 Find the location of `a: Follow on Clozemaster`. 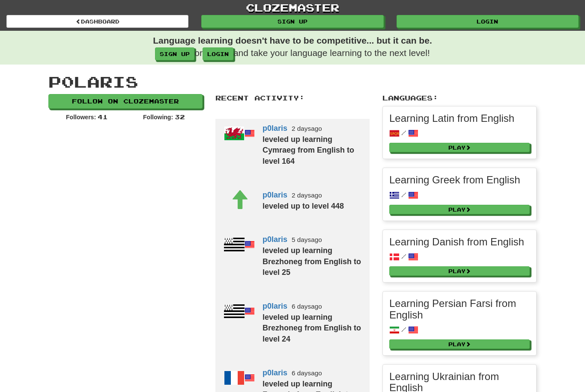

a: Follow on Clozemaster is located at coordinates (126, 101).